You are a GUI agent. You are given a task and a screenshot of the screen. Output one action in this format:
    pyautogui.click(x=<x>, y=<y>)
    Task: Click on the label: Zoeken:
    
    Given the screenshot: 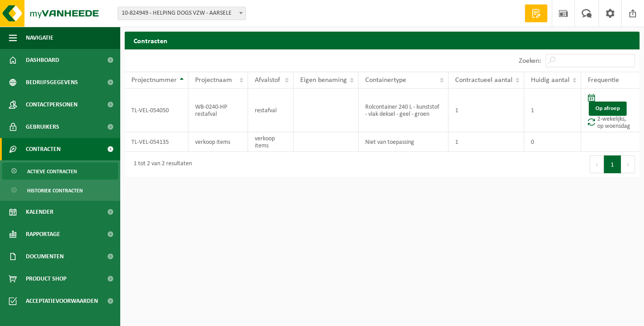 What is the action you would take?
    pyautogui.click(x=530, y=61)
    